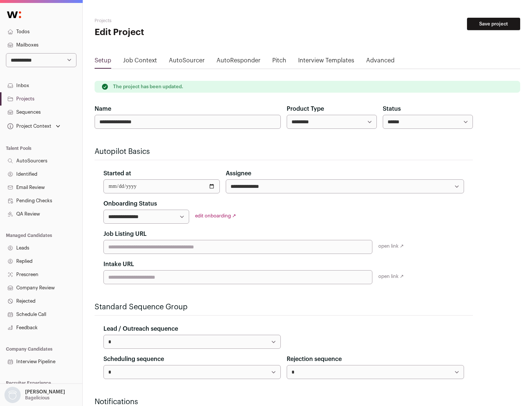  Describe the element at coordinates (239, 62) in the screenshot. I see `a: AutoResponder` at that location.